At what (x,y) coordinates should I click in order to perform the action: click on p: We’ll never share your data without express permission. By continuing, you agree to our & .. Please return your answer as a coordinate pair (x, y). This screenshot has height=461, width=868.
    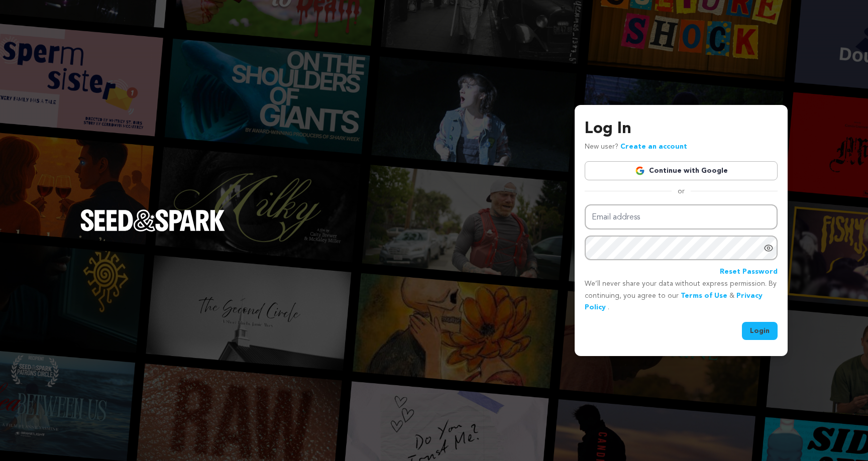
    Looking at the image, I should click on (681, 296).